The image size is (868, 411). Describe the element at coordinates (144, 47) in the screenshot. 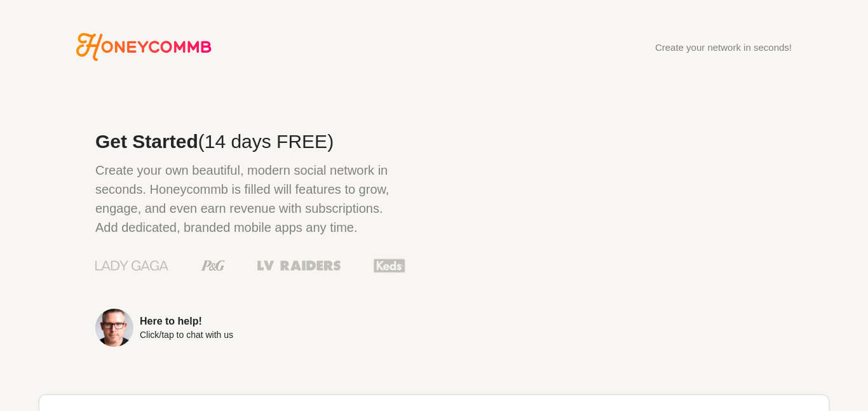

I see `svg: Honeycommb` at that location.